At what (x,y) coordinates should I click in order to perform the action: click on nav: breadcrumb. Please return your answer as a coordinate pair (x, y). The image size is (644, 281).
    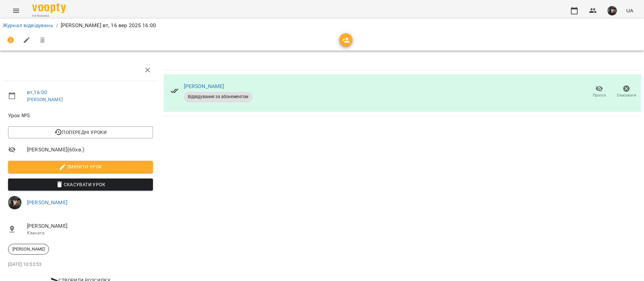
    Looking at the image, I should click on (322, 26).